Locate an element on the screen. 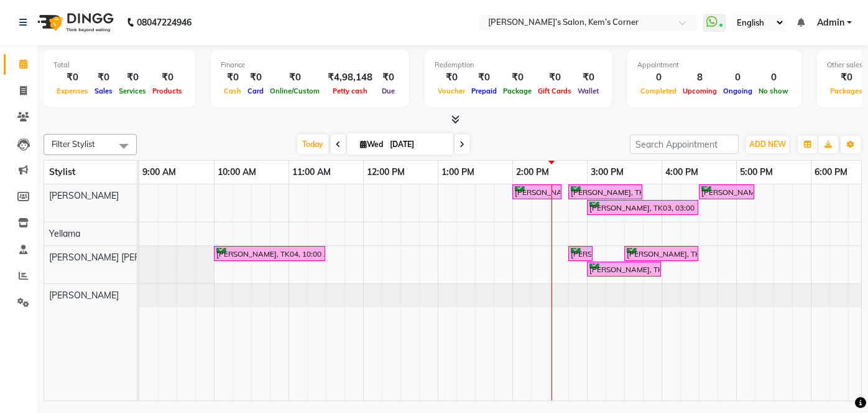  span: ADD NEW is located at coordinates (767, 144).